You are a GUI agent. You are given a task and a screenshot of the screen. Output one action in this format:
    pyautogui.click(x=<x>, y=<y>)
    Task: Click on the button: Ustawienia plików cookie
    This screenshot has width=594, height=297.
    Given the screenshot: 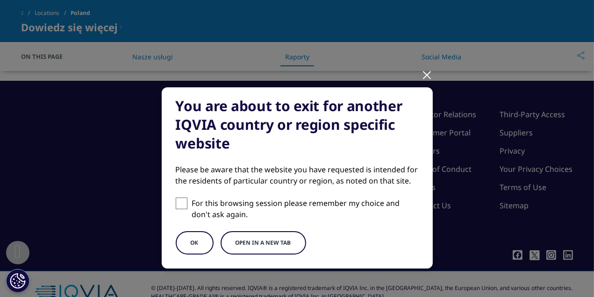 What is the action you would take?
    pyautogui.click(x=18, y=281)
    